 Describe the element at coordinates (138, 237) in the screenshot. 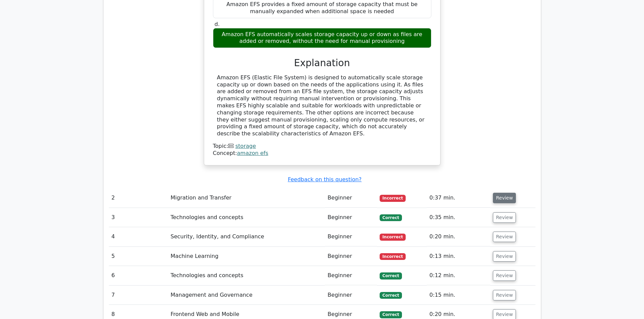

I see `td: 4` at that location.